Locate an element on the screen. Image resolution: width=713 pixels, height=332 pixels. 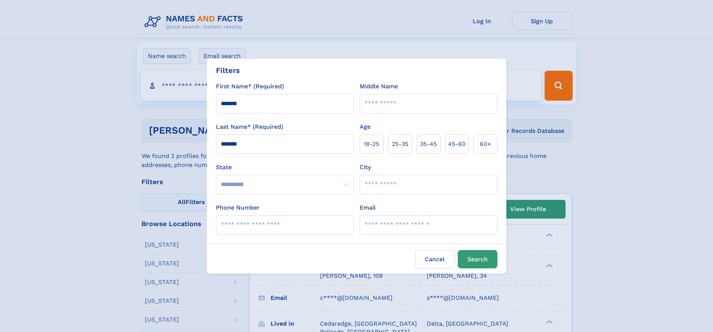
span: 18‑25 is located at coordinates (372, 144).